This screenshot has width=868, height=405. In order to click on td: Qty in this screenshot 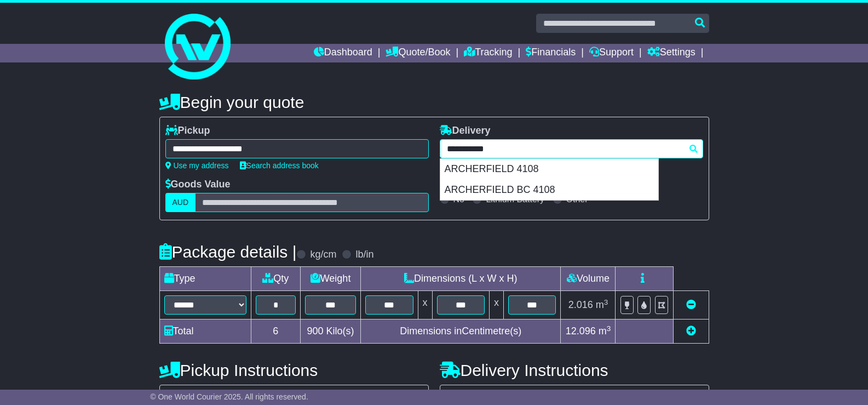, I will do `click(275, 279)`.